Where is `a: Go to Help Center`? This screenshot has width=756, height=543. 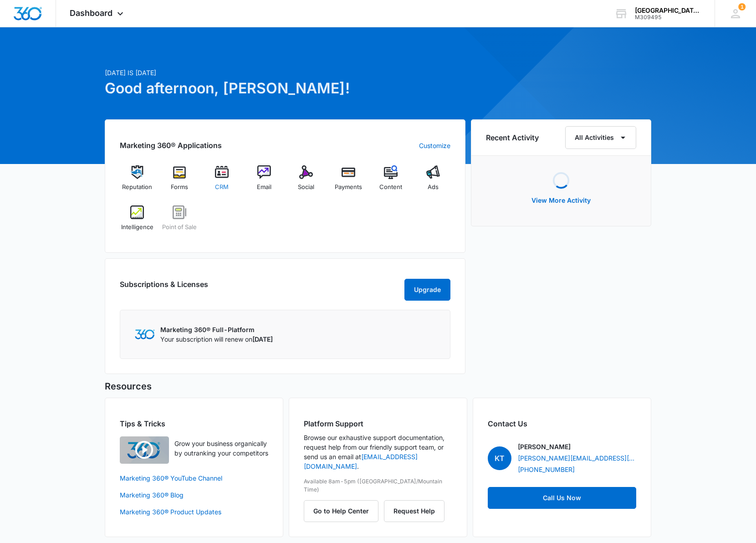 a: Go to Help Center is located at coordinates (344, 511).